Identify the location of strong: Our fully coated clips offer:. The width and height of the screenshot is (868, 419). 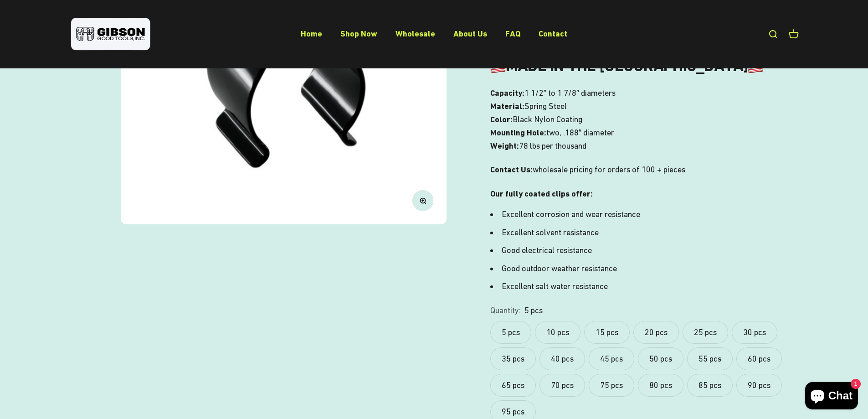
(541, 193).